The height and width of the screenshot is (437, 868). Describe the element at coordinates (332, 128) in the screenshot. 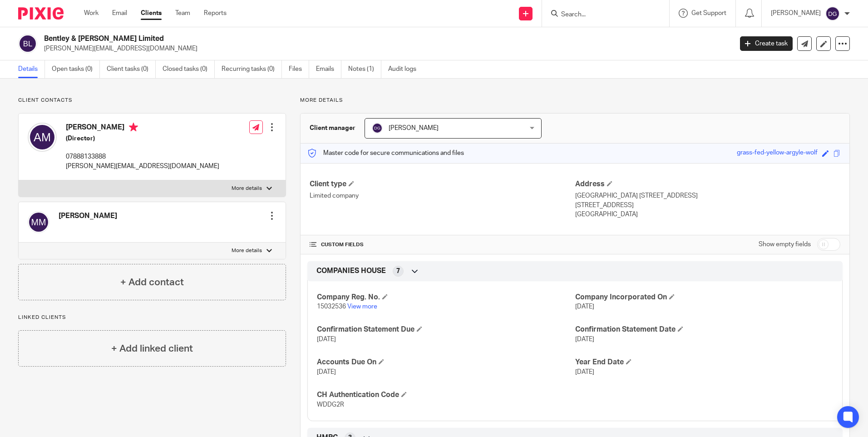

I see `h3: Client manager` at that location.